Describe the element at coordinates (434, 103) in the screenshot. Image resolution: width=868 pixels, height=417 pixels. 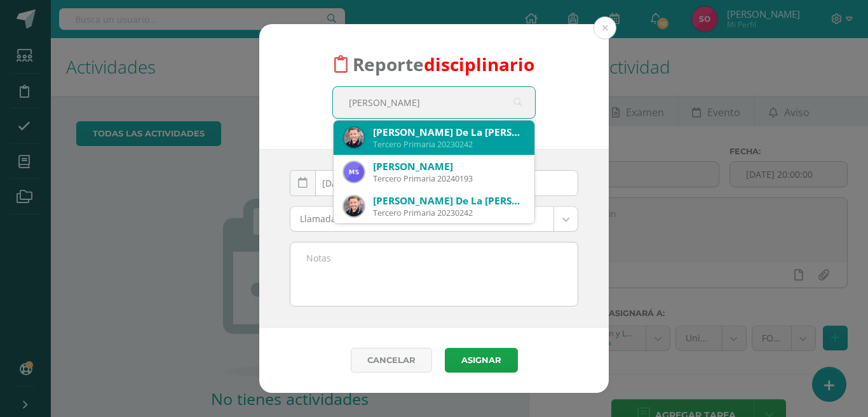
I see `input: Busca un estudiante aquí...` at that location.